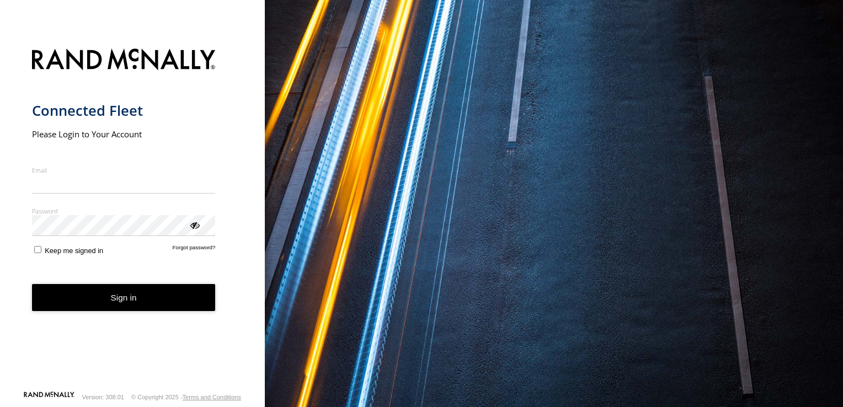 This screenshot has width=843, height=407. Describe the element at coordinates (186, 397) in the screenshot. I see `div: © Copyright 2025 -` at that location.